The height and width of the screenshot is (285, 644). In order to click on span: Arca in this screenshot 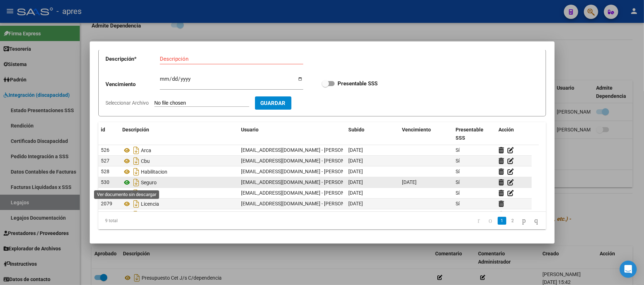, I will do `click(146, 150)`.